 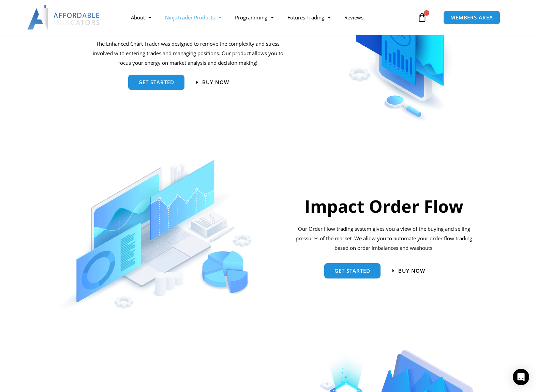 I want to click on span: Buy now, so click(x=216, y=82).